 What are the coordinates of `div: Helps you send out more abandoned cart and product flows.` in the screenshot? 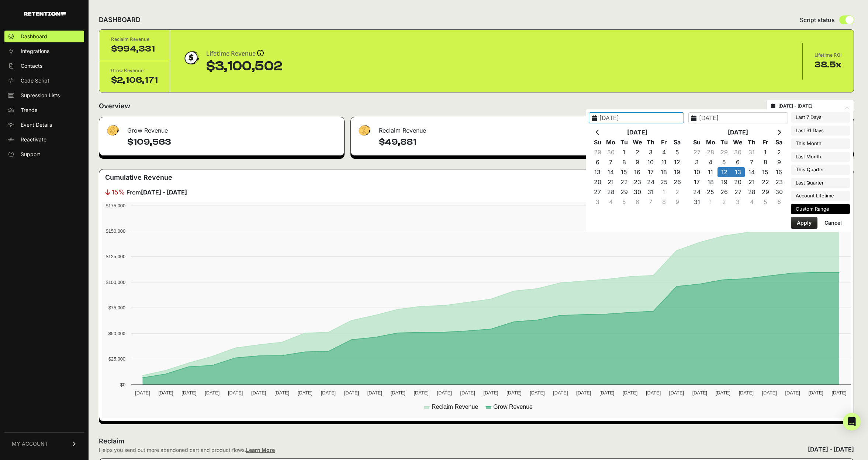 It's located at (187, 450).